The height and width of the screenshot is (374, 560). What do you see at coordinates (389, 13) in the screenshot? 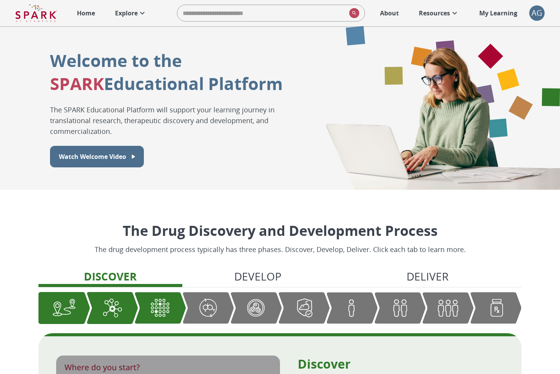
I see `a: About` at bounding box center [389, 13].